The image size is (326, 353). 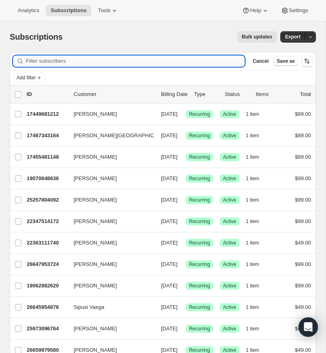 I want to click on span: Add filter, so click(x=26, y=78).